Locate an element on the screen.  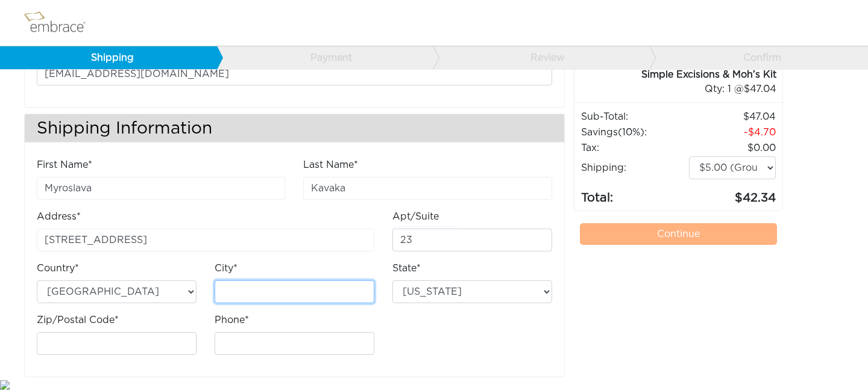
td: 4.70 is located at coordinates (732, 132).